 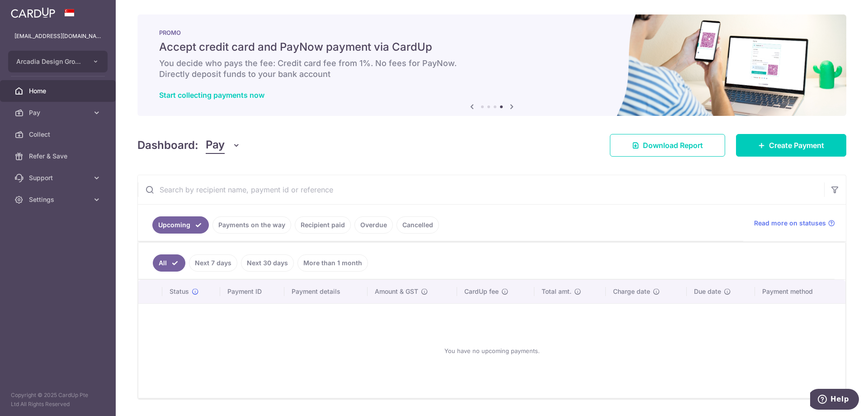 What do you see at coordinates (397, 291) in the screenshot?
I see `span: Amount & GST` at bounding box center [397, 291].